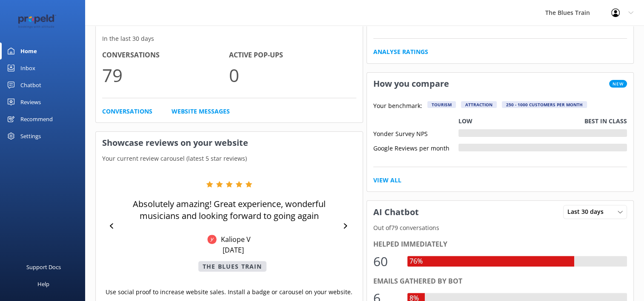 This screenshot has height=301, width=644. Describe the element at coordinates (229, 38) in the screenshot. I see `p: In the last 30 days` at that location.